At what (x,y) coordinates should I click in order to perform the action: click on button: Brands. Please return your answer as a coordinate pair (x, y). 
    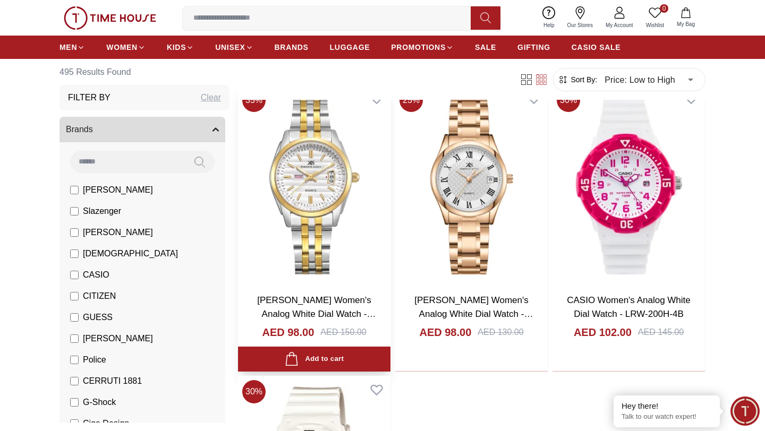
    Looking at the image, I should click on (142, 130).